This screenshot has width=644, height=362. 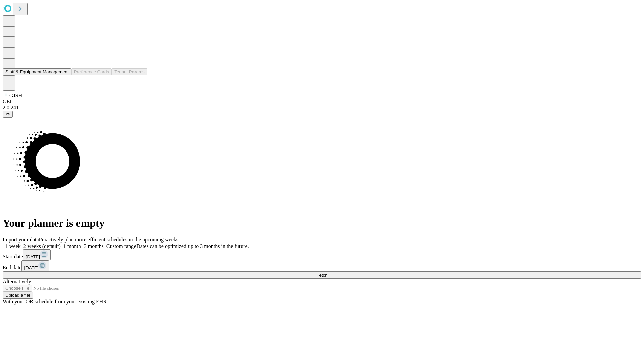 What do you see at coordinates (55, 302) in the screenshot?
I see `span: With your OR schedule from your existing EHR` at bounding box center [55, 302].